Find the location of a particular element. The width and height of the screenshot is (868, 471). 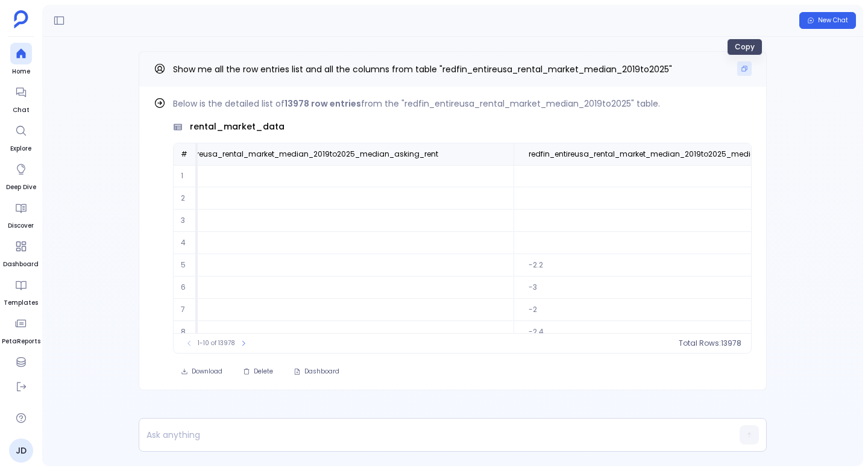

td: 5 is located at coordinates (185, 265).